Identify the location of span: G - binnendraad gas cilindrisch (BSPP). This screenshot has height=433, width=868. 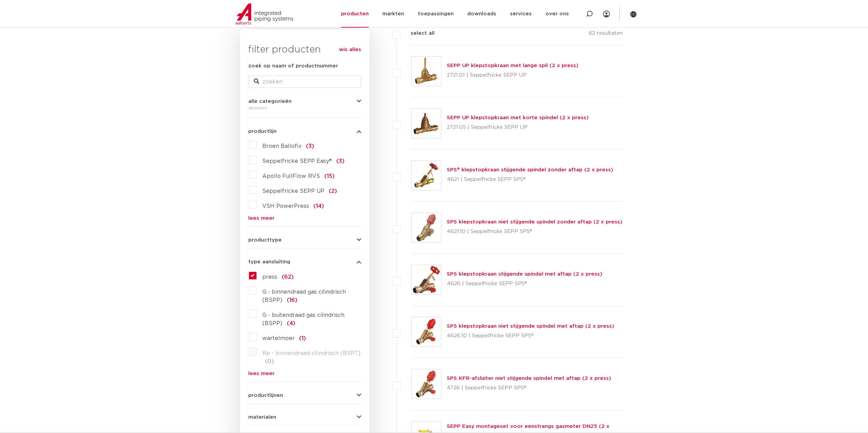
(304, 296).